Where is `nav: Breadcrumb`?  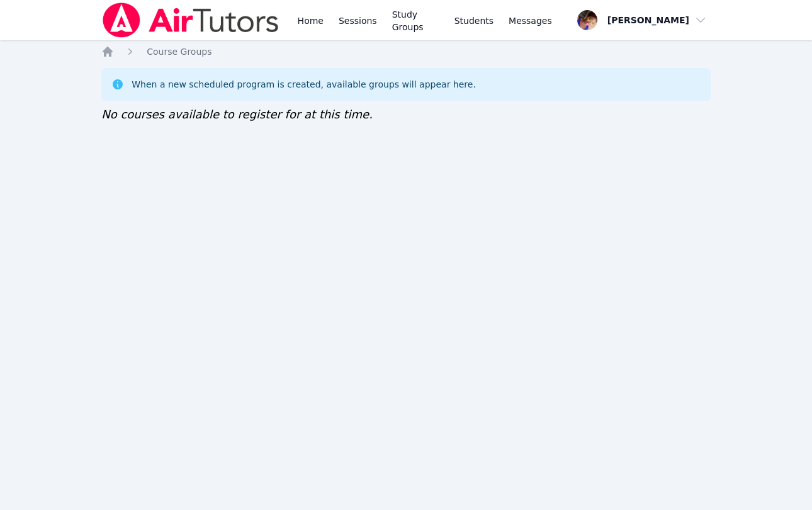 nav: Breadcrumb is located at coordinates (406, 52).